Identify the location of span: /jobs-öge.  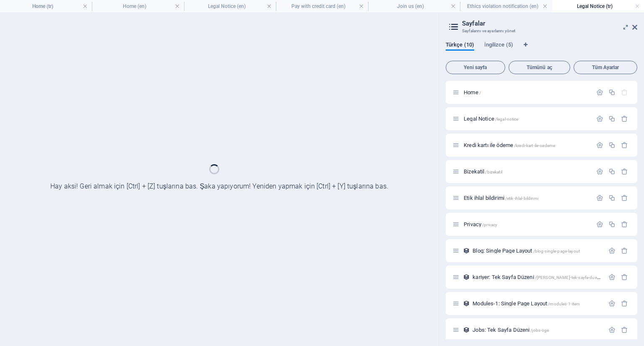
(540, 330).